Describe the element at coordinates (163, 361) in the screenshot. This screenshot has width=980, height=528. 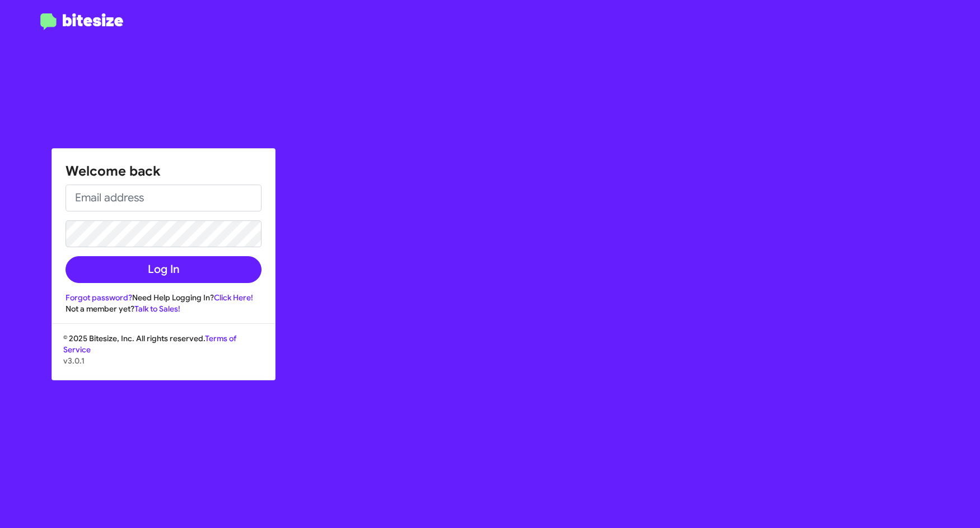
I see `p: v3.0.1` at that location.